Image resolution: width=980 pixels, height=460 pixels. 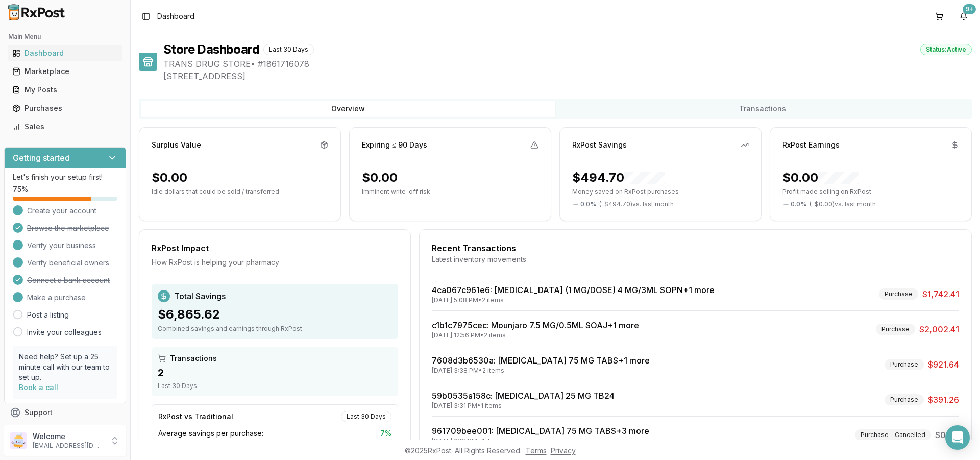 What do you see at coordinates (939, 329) in the screenshot?
I see `span: $2,002.41` at bounding box center [939, 329].